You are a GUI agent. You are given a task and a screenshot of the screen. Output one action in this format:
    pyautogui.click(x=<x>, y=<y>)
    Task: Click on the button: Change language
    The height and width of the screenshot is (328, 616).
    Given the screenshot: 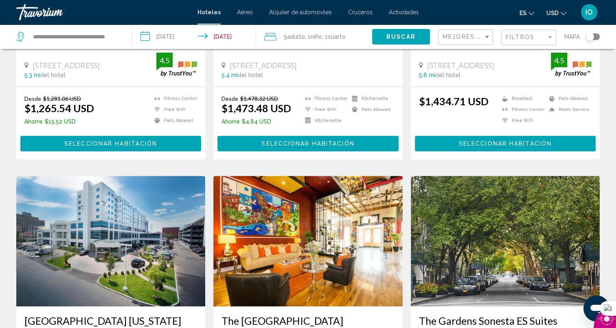 What is the action you would take?
    pyautogui.click(x=527, y=13)
    